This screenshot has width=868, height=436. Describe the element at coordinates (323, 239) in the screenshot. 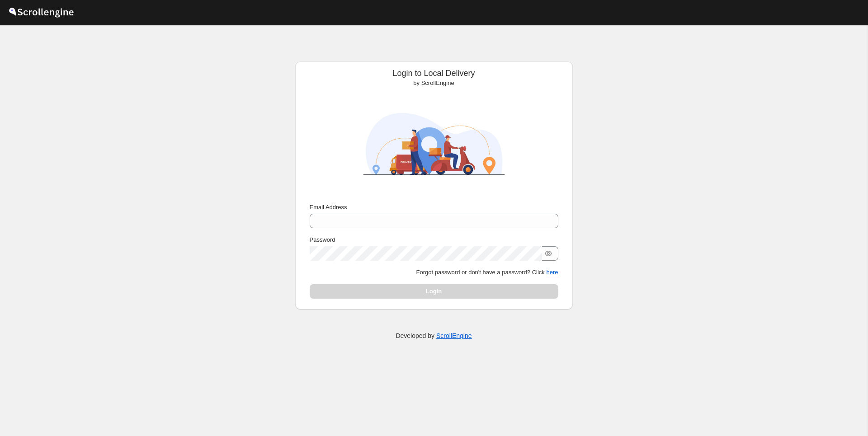

I see `span: Password` at that location.